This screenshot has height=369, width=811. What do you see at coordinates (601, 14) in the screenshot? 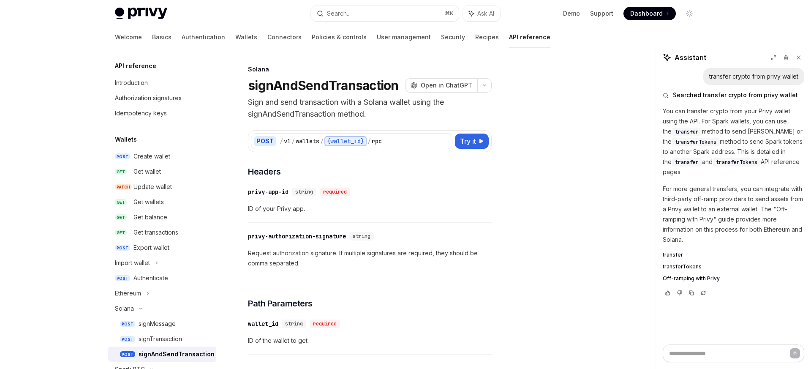
I see `a: Support` at bounding box center [601, 14].